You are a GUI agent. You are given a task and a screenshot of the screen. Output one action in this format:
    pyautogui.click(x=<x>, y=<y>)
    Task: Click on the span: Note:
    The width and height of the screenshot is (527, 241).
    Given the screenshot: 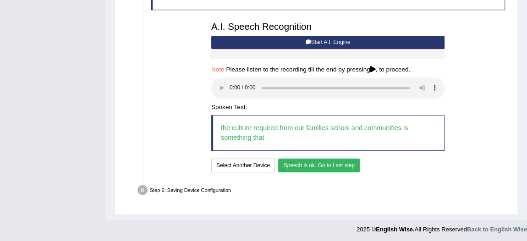 What is the action you would take?
    pyautogui.click(x=219, y=69)
    